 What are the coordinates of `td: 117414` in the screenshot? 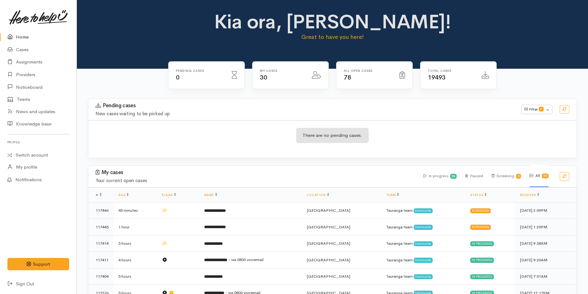 It's located at (101, 243).